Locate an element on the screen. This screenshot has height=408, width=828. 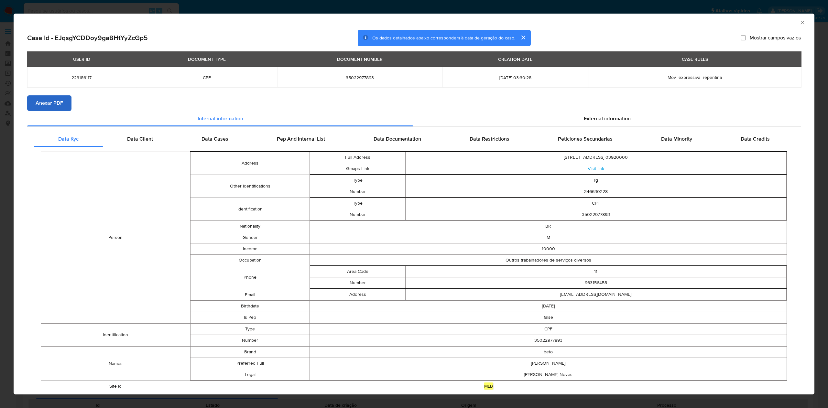
div: DOCUMENT NUMBER is located at coordinates (360, 59).